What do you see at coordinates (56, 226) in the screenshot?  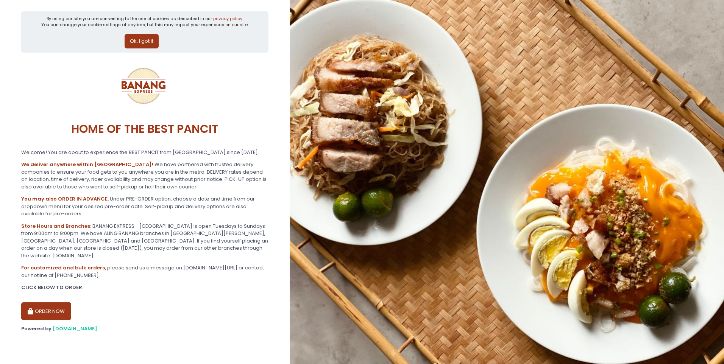 I see `b: Store Hours and Branches:` at bounding box center [56, 226].